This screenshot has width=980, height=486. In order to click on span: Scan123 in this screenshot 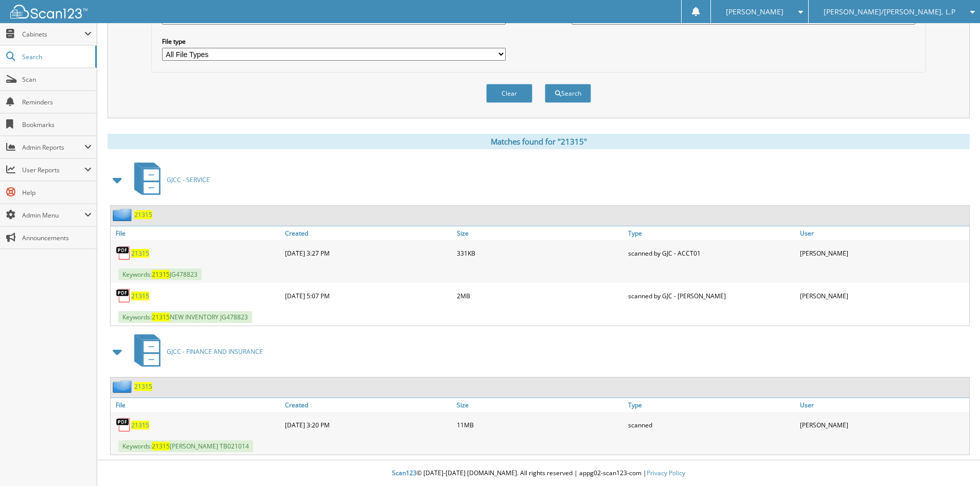, I will do `click(405, 473)`.